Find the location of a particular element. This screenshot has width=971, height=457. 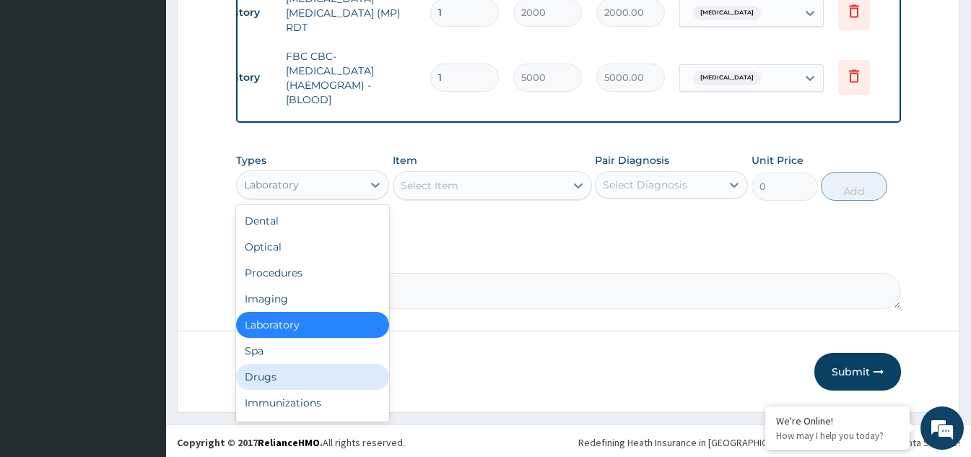

button: Submit is located at coordinates (858, 372).